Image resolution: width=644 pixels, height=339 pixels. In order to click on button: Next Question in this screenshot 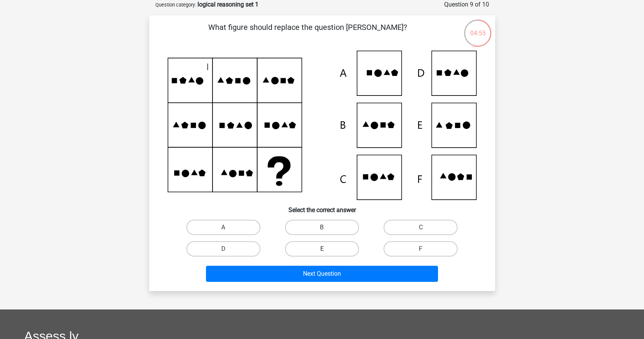, I will do `click(322, 274)`.